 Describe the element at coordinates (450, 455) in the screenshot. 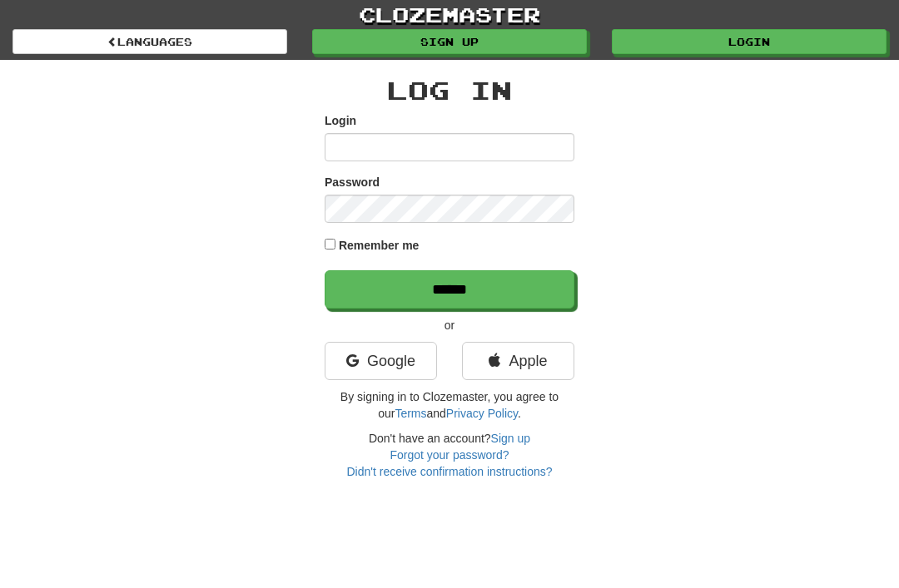

I see `div: Don't have an account?` at that location.